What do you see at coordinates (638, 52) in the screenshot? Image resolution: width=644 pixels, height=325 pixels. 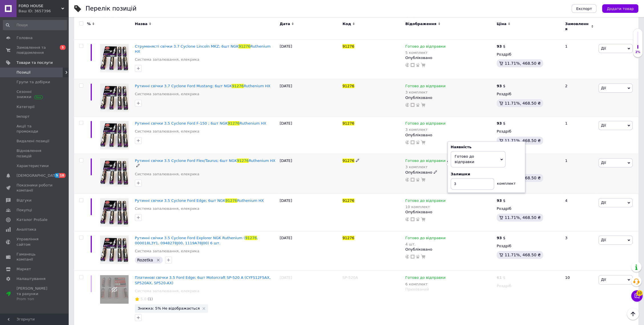 I see `div: 2%` at bounding box center [638, 52].